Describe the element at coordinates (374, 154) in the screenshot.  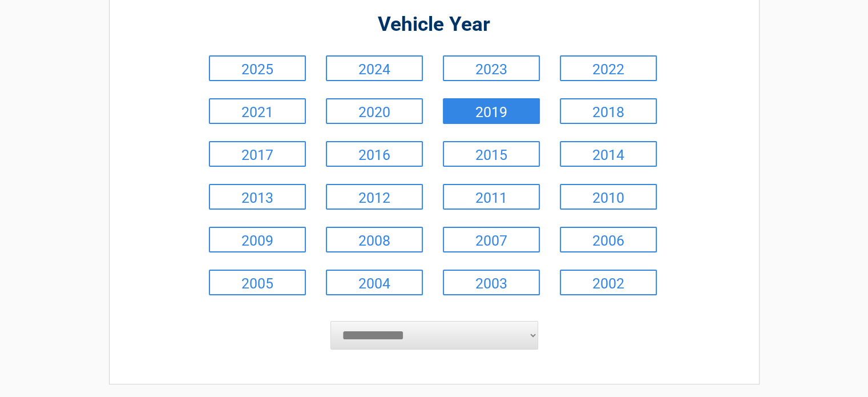
I see `a: 2016` at that location.